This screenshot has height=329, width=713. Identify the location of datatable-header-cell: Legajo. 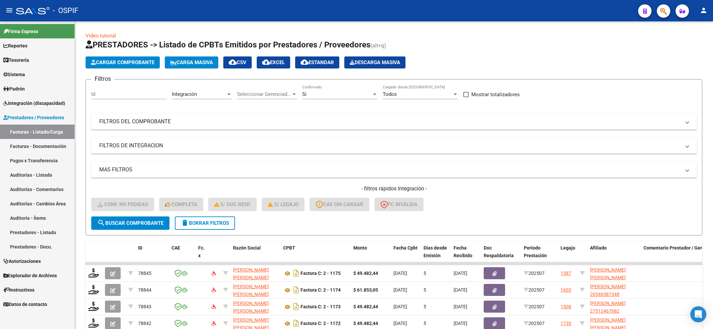
(567, 256).